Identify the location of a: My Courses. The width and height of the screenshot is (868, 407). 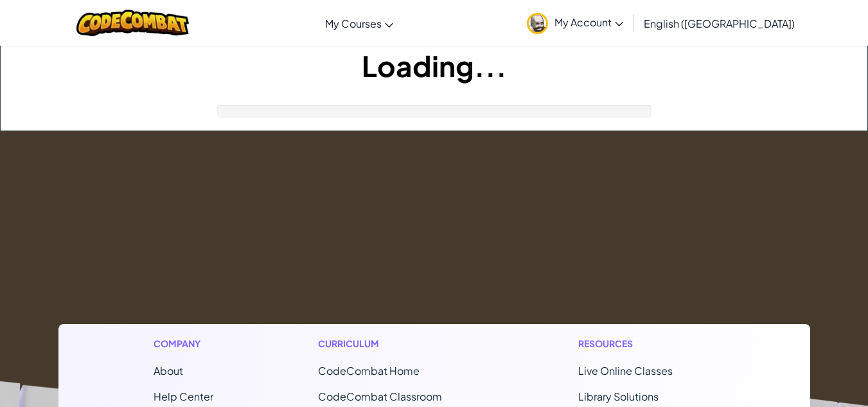
(359, 23).